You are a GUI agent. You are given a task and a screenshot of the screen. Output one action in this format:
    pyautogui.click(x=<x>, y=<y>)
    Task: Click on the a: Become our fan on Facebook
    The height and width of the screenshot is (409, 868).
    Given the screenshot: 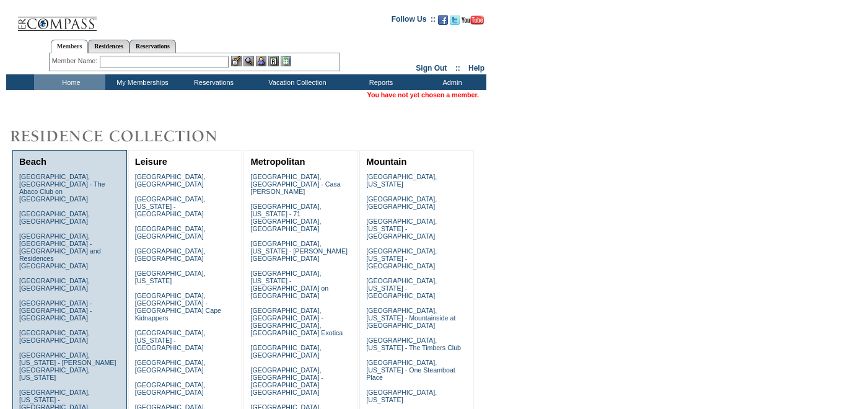 What is the action you would take?
    pyautogui.click(x=443, y=22)
    